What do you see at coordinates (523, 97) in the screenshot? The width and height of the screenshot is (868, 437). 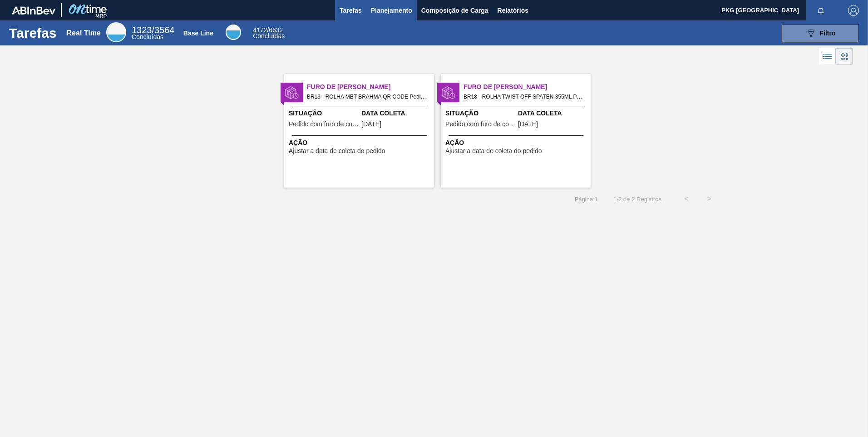 I see `span: BR18 - ROLHA TWIST OFF SPATEN 355ML Pedido - 2003363` at bounding box center [523, 97].